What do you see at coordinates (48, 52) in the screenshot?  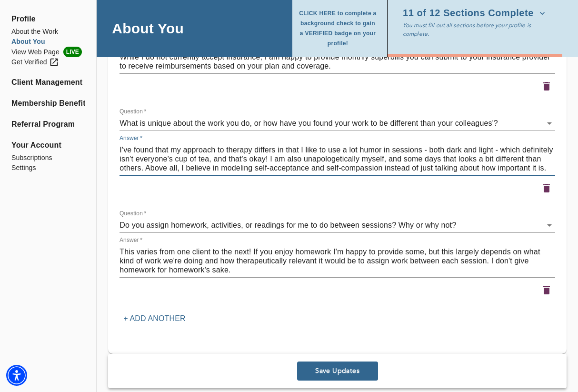 I see `li: View Web Page` at bounding box center [48, 52].